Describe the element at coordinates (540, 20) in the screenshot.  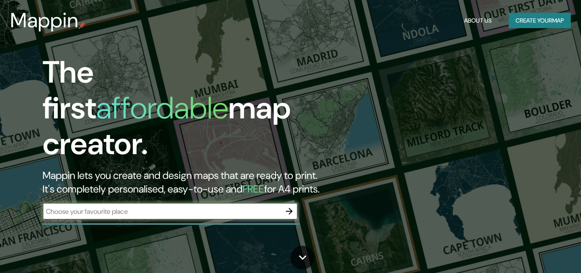
I see `button: Create yourmap` at that location.